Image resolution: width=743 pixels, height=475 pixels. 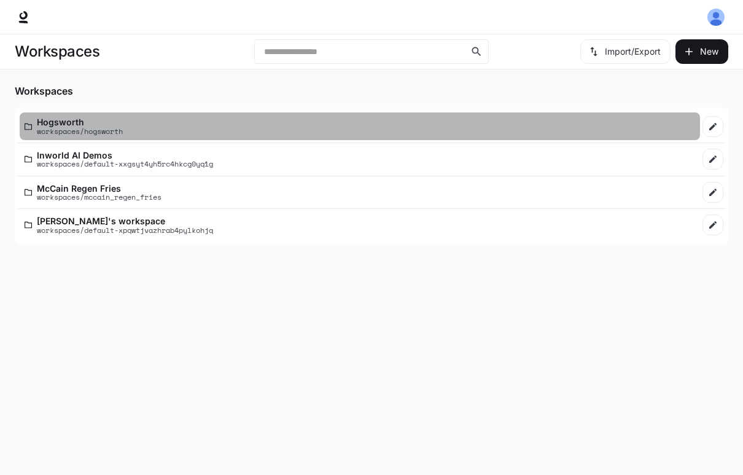 What do you see at coordinates (125, 163) in the screenshot?
I see `p: workspaces/default-xxgsyt4yh5rc4hkcg0yq1g` at bounding box center [125, 163].